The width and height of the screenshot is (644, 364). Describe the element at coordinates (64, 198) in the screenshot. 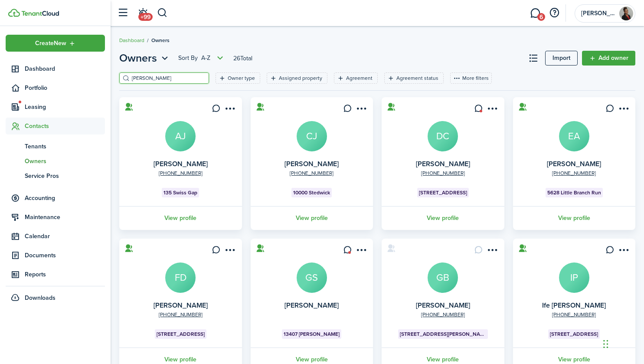

I see `span: Accounting` at that location.